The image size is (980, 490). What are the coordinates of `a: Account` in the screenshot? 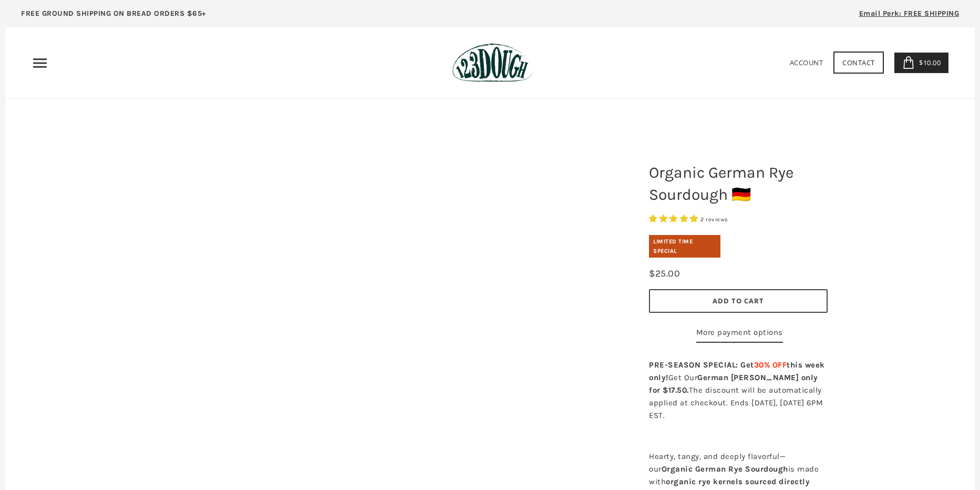 It's located at (807, 62).